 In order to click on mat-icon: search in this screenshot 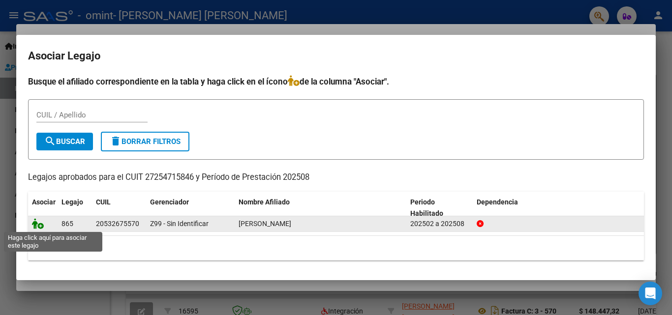, I will do `click(50, 141)`.